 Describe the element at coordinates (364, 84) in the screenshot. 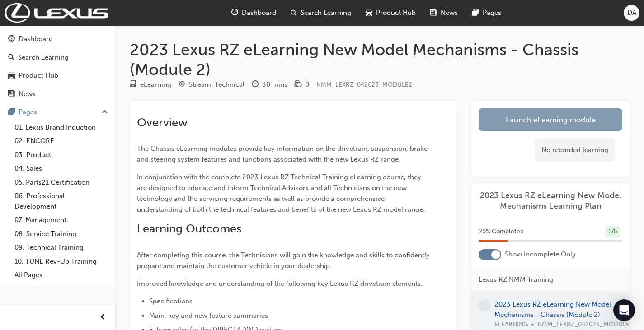

I see `span: Learning resource code` at that location.